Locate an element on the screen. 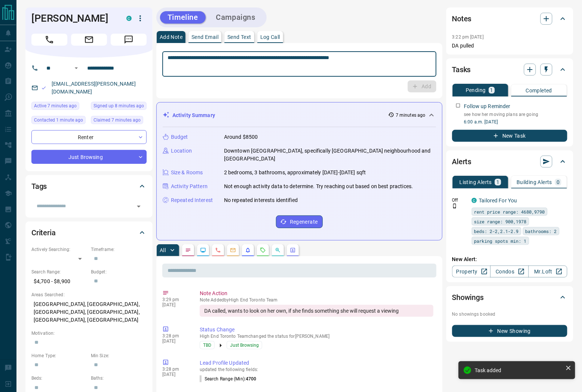  a: Condos is located at coordinates (509, 271).